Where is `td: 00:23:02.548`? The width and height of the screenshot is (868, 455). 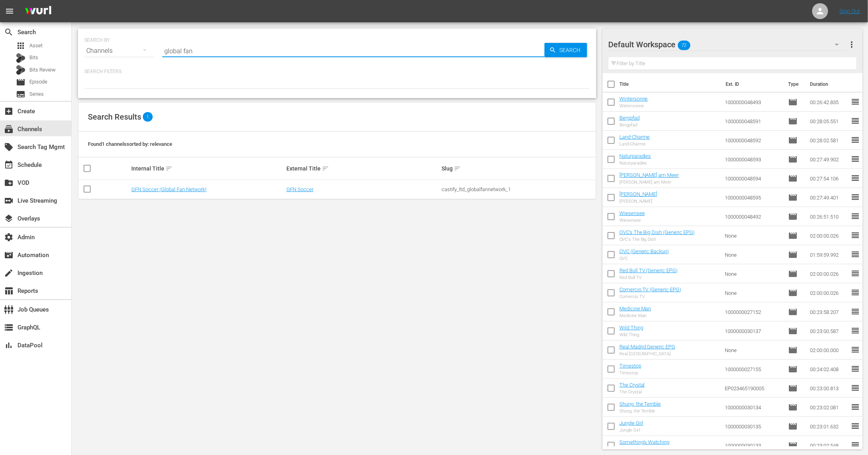
td: 00:23:02.548 is located at coordinates (829, 446).